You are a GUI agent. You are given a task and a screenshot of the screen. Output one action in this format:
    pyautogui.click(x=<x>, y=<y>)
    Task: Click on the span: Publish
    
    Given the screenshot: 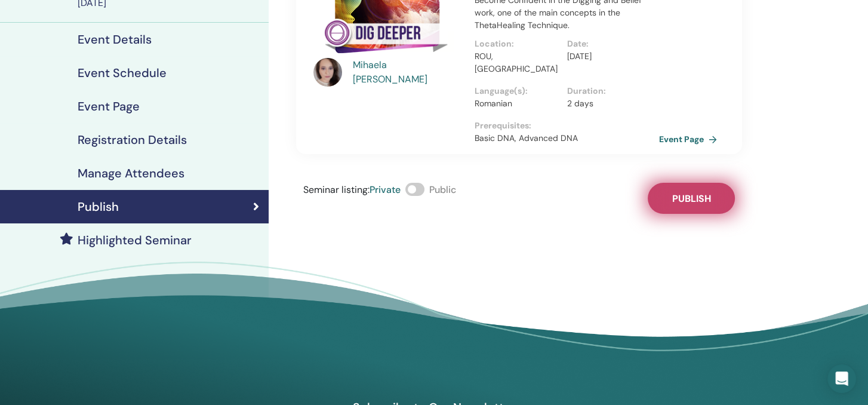 What is the action you would take?
    pyautogui.click(x=692, y=198)
    